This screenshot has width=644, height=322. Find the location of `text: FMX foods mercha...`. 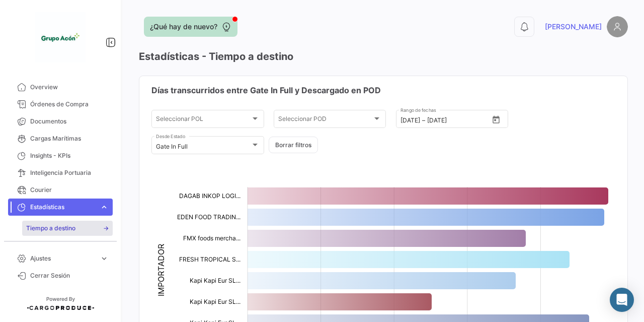

text: FMX foods mercha... is located at coordinates (211, 237).